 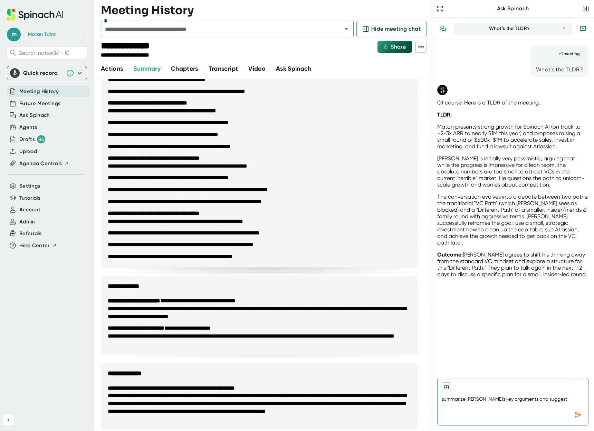 What do you see at coordinates (32, 139) in the screenshot?
I see `button: Drafts 84` at bounding box center [32, 139].